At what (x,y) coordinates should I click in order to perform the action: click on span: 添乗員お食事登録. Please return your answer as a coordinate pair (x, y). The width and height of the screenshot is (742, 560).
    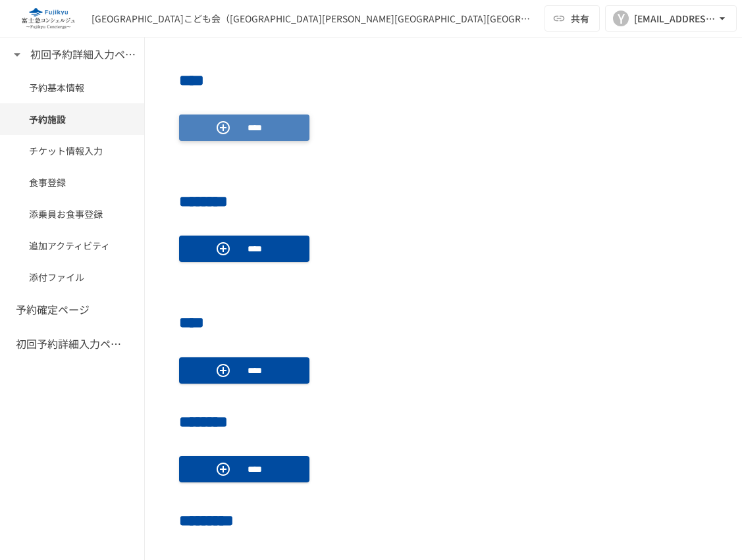
    Looking at the image, I should click on (71, 214).